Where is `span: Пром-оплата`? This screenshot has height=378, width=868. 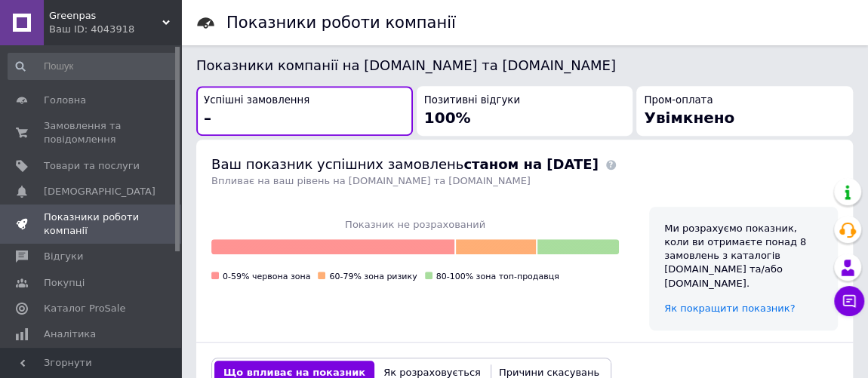 span: Пром-оплата is located at coordinates (678, 100).